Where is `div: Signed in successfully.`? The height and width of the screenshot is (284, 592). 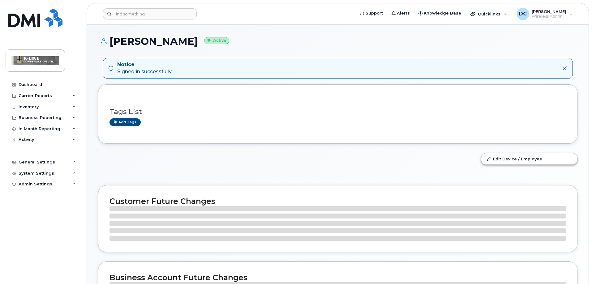
div: Signed in successfully. is located at coordinates (145, 68).